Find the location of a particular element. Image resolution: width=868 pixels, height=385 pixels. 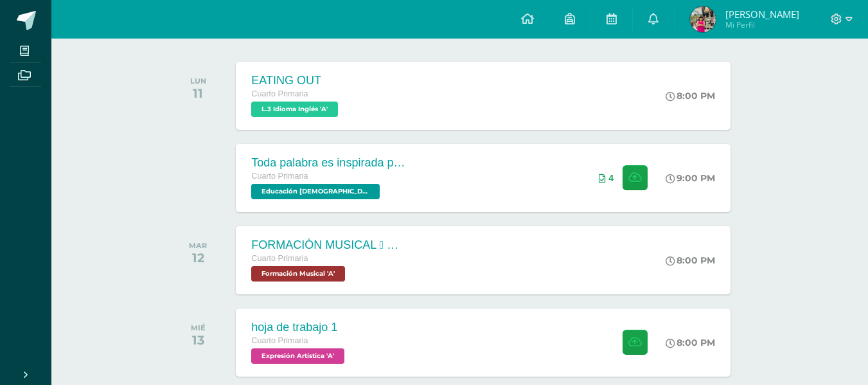

div: FORMACIÓN MUSICAL  EJERCICIO RITMICO is located at coordinates (328, 245).